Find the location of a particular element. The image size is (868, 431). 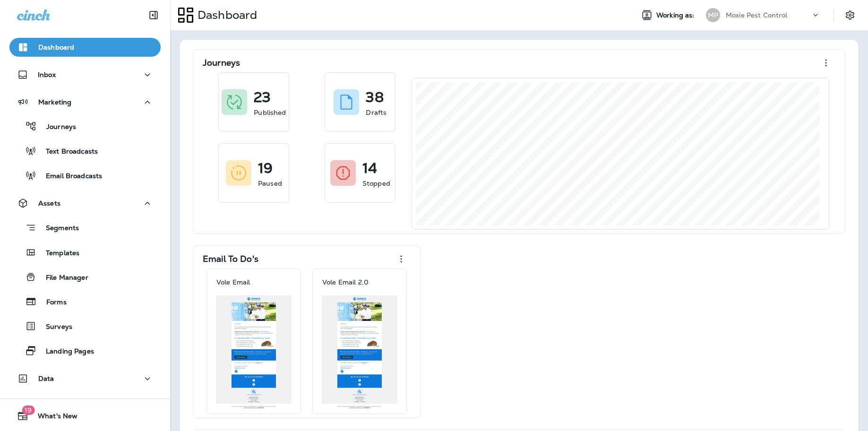

button: Settings is located at coordinates (850, 15).